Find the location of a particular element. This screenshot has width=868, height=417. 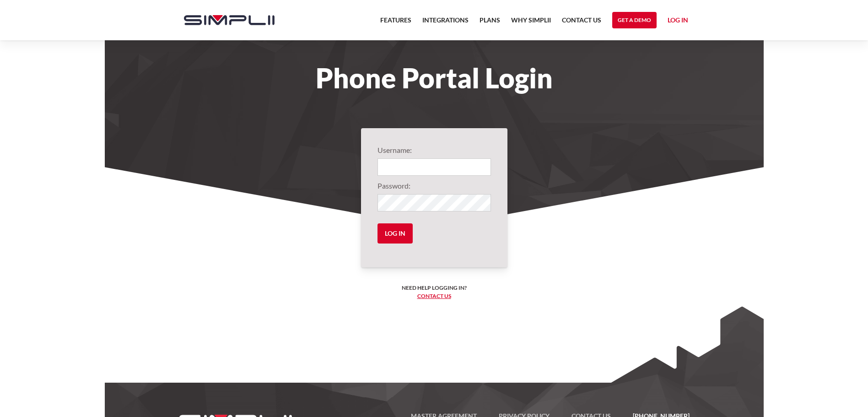

img: Simplii is located at coordinates (229, 20).